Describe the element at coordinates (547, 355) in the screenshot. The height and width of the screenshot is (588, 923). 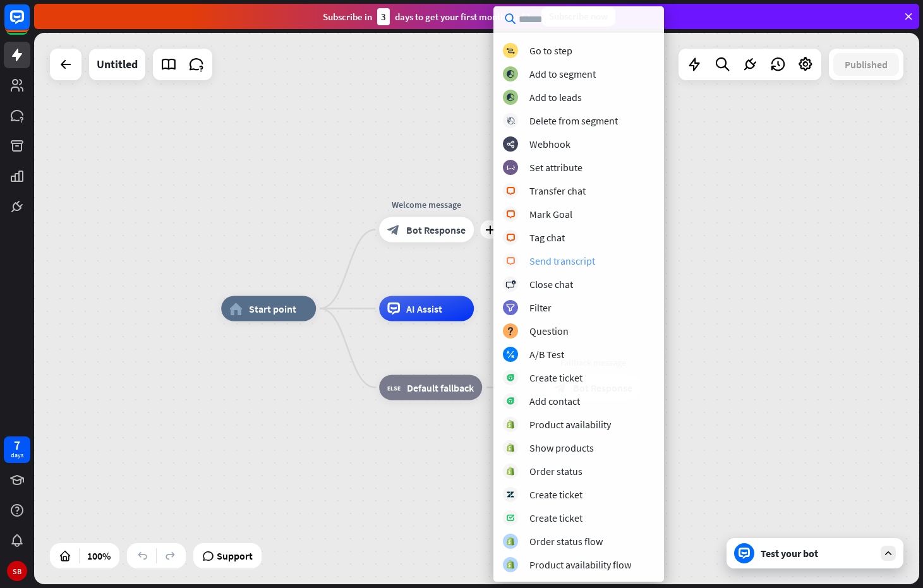
I see `div: A/B Test` at that location.